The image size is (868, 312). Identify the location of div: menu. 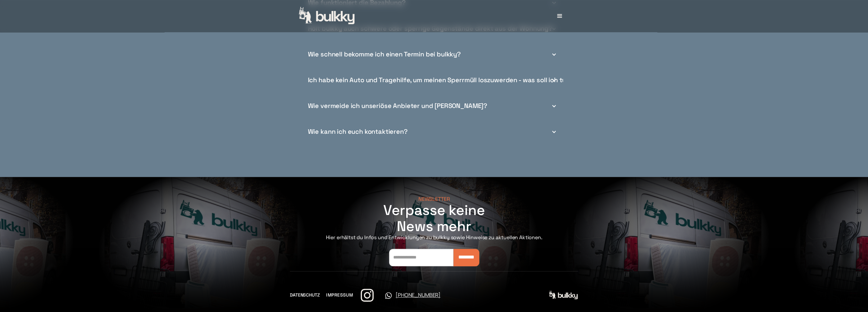
(560, 16).